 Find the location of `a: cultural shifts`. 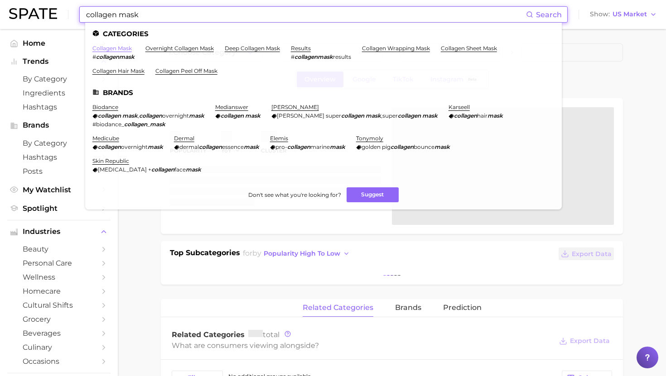

a: cultural shifts is located at coordinates (59, 305).